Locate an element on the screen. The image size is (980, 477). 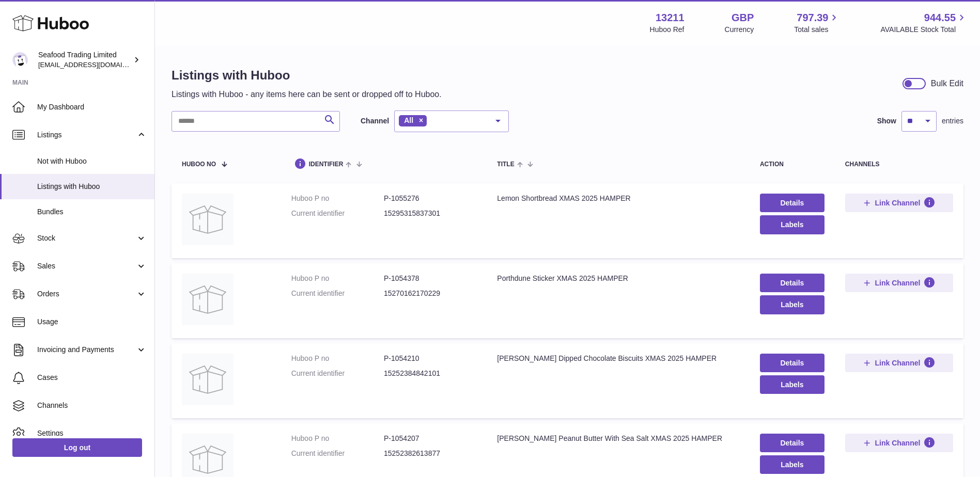
strong: GBP is located at coordinates (742, 17).